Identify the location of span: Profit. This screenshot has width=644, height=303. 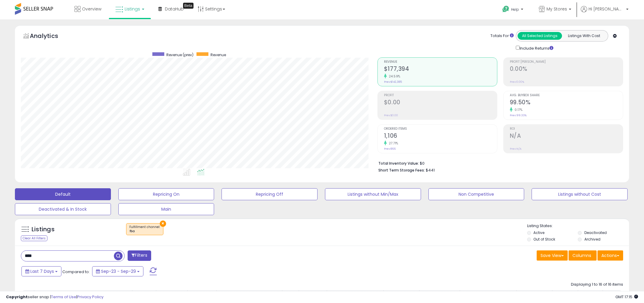
(440, 95).